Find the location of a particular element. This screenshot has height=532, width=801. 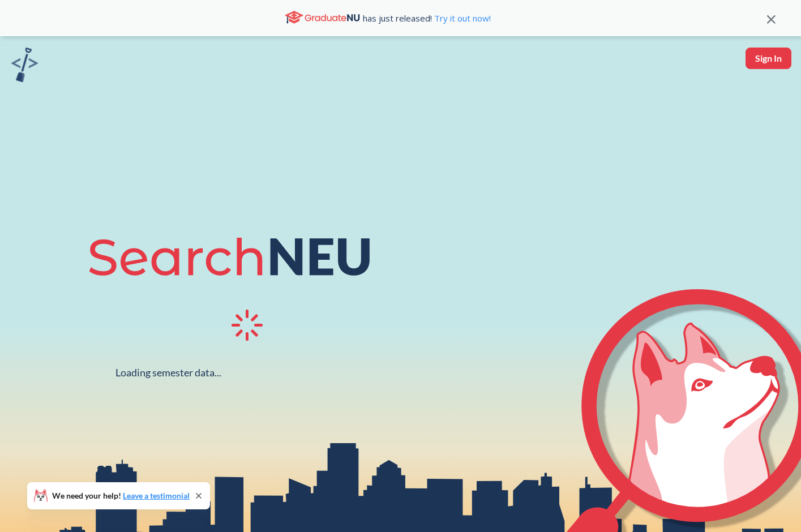

img: sandbox logo is located at coordinates (24, 65).